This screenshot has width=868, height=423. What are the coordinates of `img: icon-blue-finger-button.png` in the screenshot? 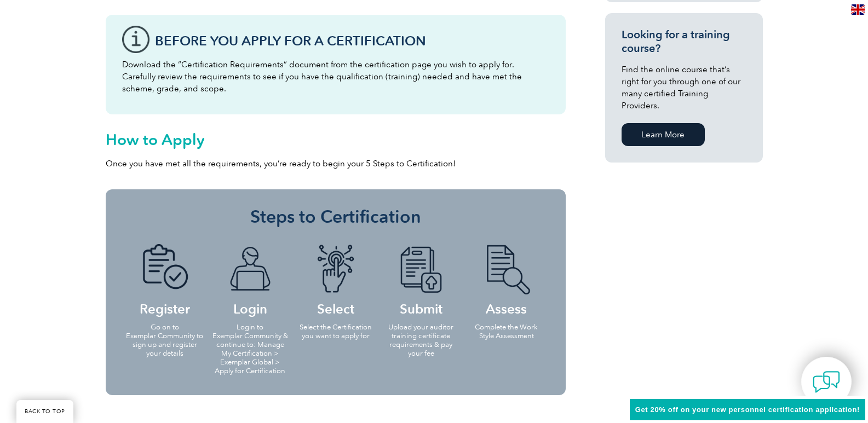 It's located at (336, 269).